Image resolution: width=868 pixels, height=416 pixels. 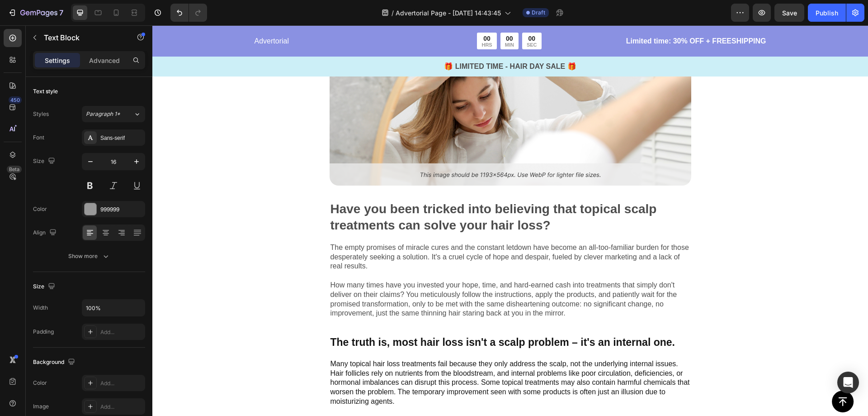 What do you see at coordinates (789, 13) in the screenshot?
I see `span: Save` at bounding box center [789, 13].